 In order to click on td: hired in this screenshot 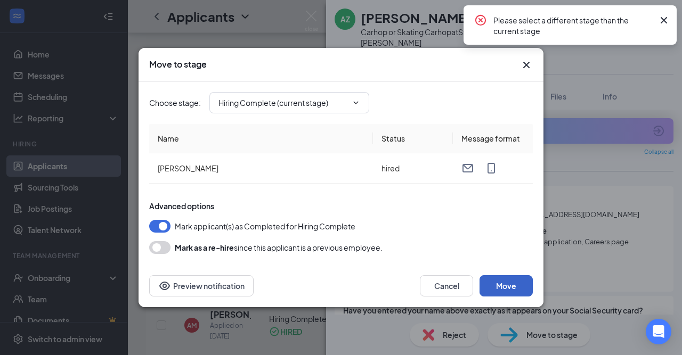, I will do `click(413, 168)`.